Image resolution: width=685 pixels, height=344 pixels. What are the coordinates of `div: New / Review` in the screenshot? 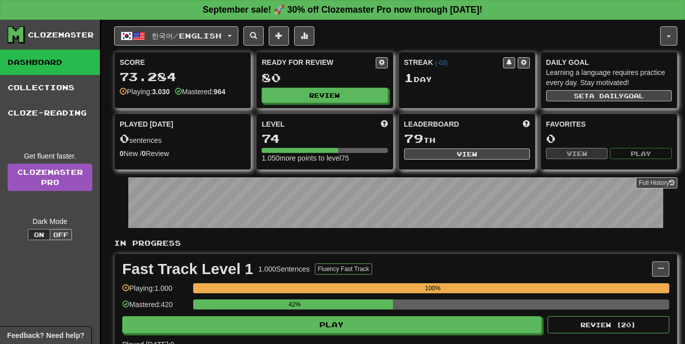 It's located at (182, 154).